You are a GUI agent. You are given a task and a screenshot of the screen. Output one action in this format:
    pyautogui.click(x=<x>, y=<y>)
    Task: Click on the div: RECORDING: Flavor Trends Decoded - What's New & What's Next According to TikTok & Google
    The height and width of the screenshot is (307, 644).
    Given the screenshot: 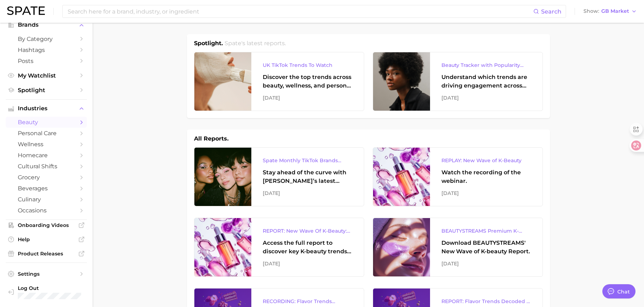 What is the action you would take?
    pyautogui.click(x=308, y=301)
    